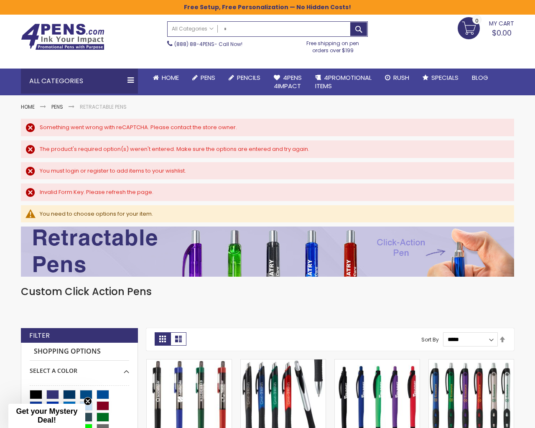 The height and width of the screenshot is (428, 535). What do you see at coordinates (268, 292) in the screenshot?
I see `h1: Custom Click Action Pens` at bounding box center [268, 292].